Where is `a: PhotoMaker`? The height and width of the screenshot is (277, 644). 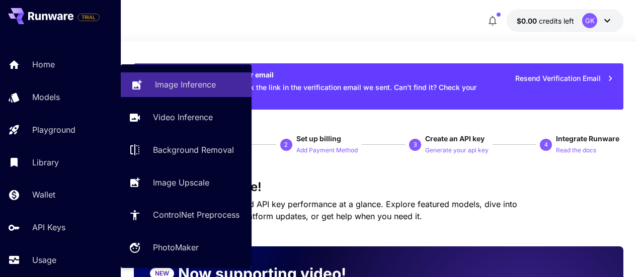 a: PhotoMaker is located at coordinates (186, 247).